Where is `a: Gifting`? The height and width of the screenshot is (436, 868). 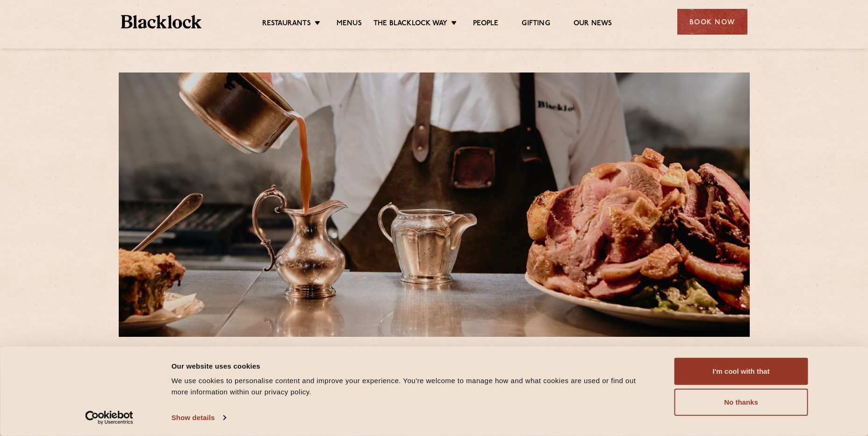
a: Gifting is located at coordinates (535, 25).